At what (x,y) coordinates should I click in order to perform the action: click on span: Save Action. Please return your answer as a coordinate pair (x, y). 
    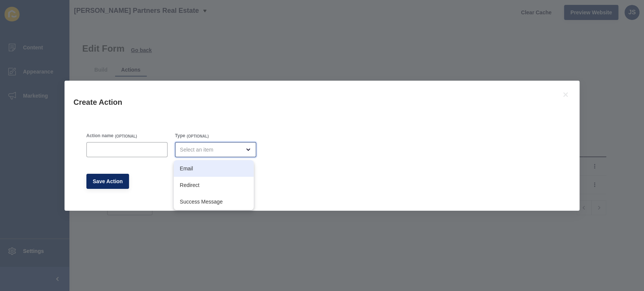
    Looking at the image, I should click on (108, 181).